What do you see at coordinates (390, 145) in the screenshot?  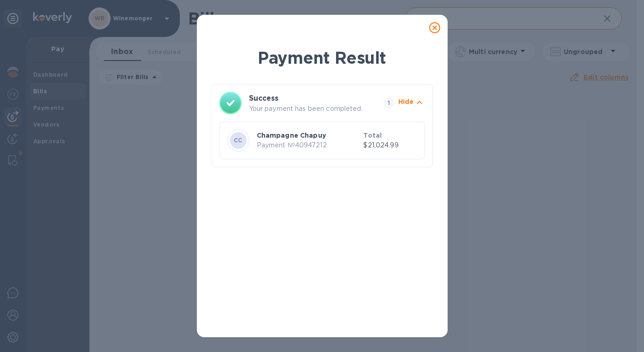 I see `p: $21,024.99` at bounding box center [390, 145].